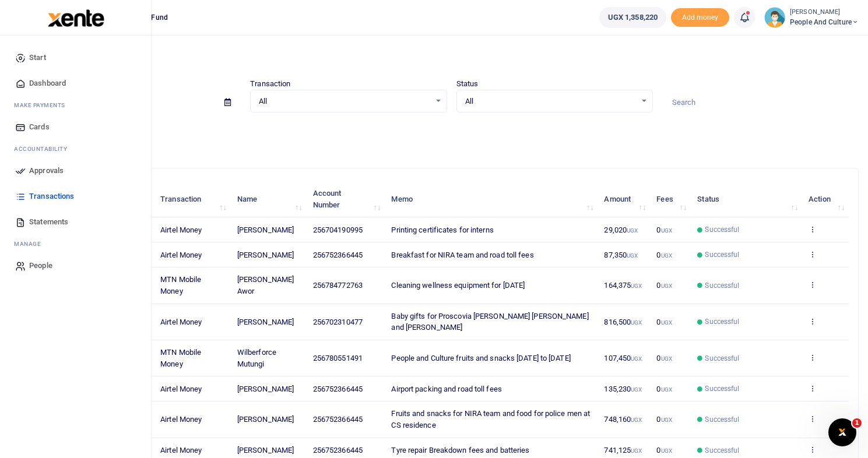 This screenshot has height=458, width=868. I want to click on input: Search, so click(760, 103).